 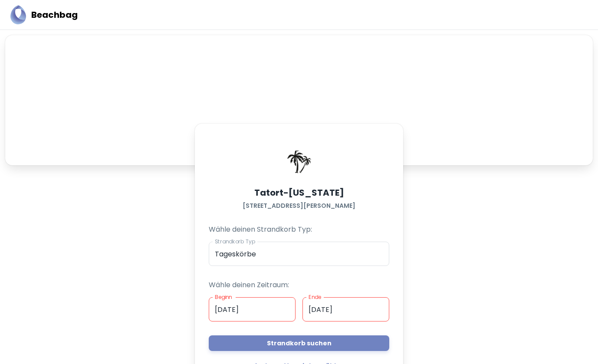 I want to click on p: Wähle deinen Strandkorb Typ:, so click(x=299, y=229).